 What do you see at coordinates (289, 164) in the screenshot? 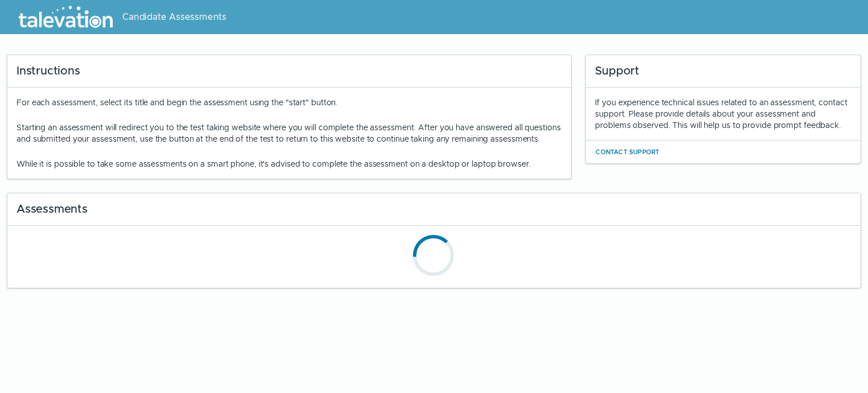
I see `p: While it is possible to take some assessments on a smart phone, it's advised to complete the asse...` at bounding box center [289, 164].